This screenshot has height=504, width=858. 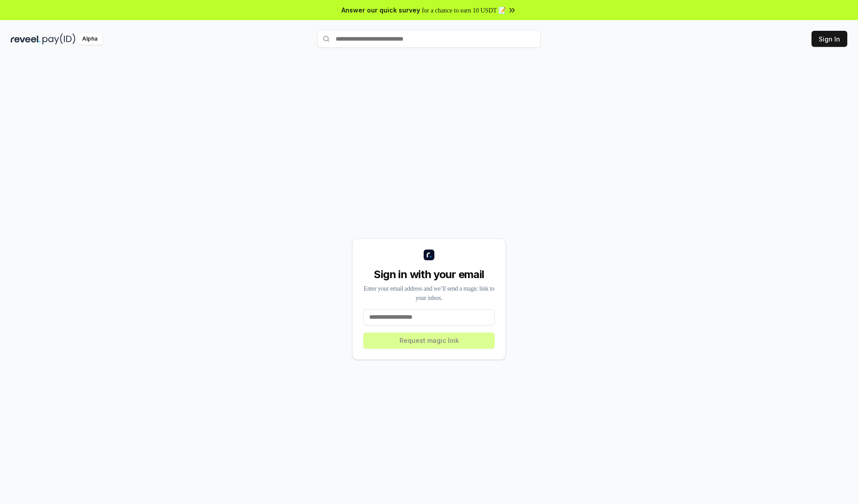 I want to click on div: Enter your email address and we’ll send a magic link to your inbox., so click(x=429, y=293).